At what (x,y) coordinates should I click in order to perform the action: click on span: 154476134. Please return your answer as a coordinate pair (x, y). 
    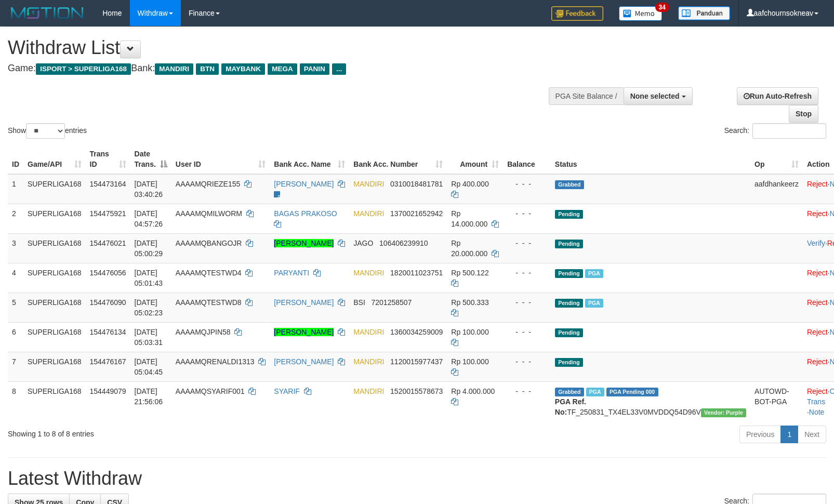
    Looking at the image, I should click on (108, 332).